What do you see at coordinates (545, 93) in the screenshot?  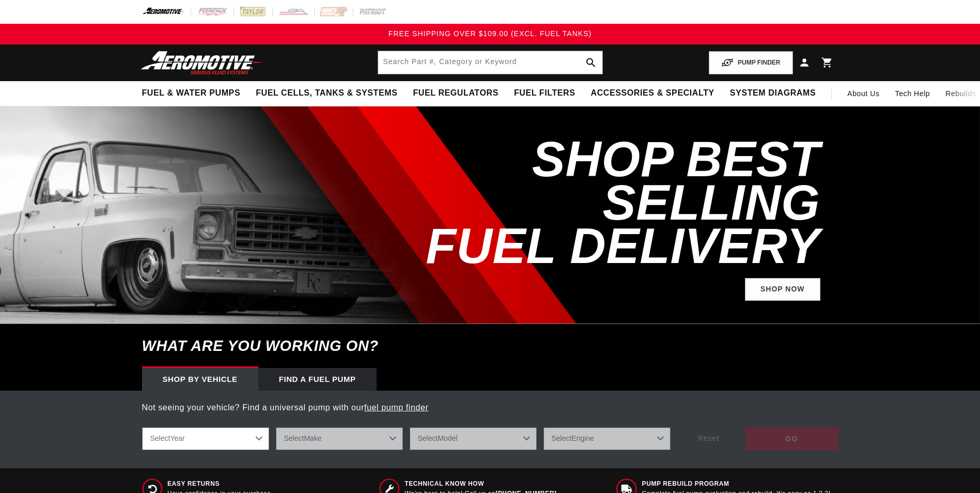 I see `span: Fuel Filters` at bounding box center [545, 93].